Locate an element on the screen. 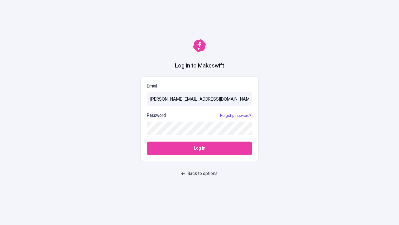 This screenshot has height=225, width=399. p: Email is located at coordinates (200, 86).